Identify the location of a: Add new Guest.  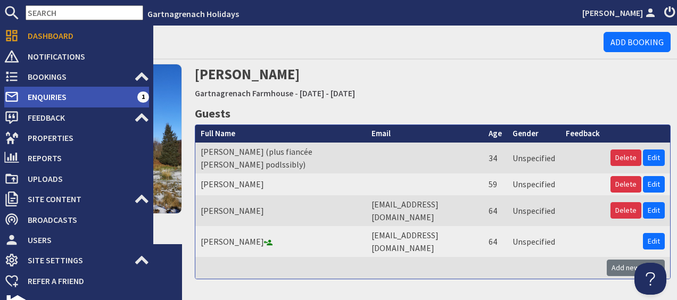
(635, 268).